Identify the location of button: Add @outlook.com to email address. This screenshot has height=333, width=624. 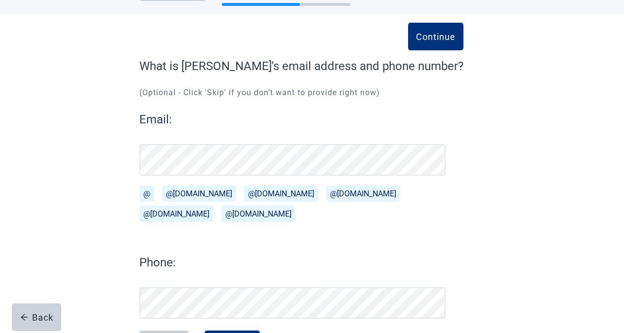
(281, 194).